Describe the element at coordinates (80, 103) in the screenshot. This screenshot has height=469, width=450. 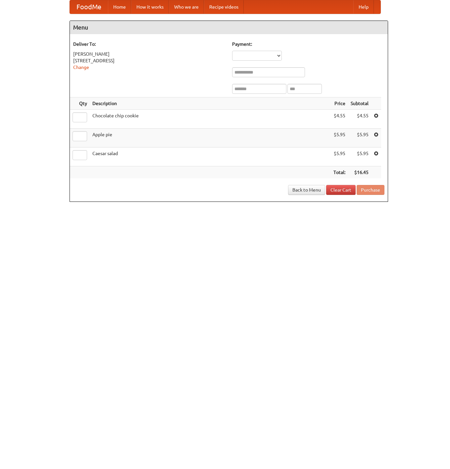
I see `th: Qty` at that location.